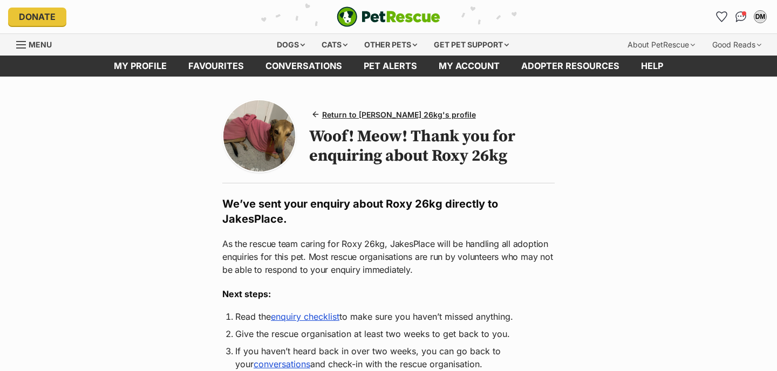 This screenshot has width=777, height=371. I want to click on div: Cats, so click(334, 45).